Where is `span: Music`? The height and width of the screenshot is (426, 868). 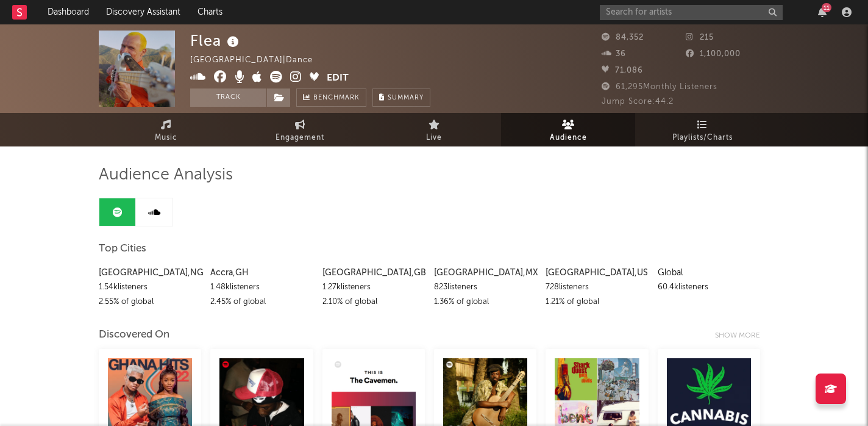
span: Music is located at coordinates (166, 138).